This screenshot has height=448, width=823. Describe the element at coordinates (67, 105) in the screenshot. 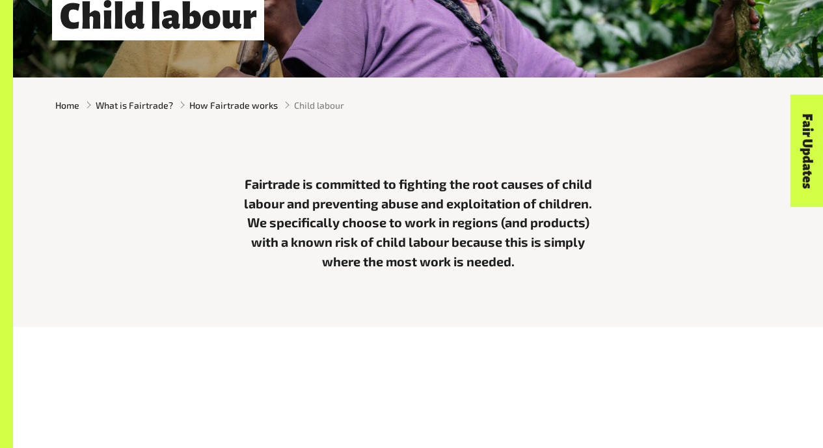

I see `a: Home` at that location.